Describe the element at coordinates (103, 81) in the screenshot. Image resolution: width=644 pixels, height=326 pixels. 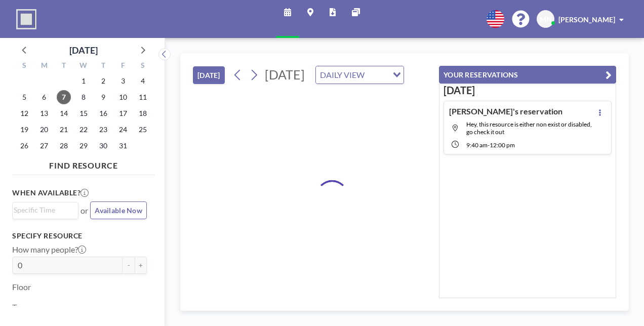
I see `span: Thursday, October 2, 2025` at that location.